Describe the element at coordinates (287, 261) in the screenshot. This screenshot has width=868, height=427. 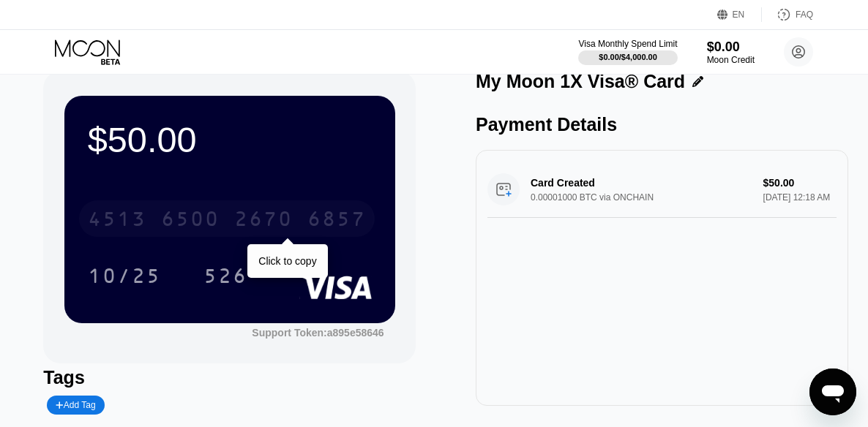
I see `div: Click to copy` at that location.